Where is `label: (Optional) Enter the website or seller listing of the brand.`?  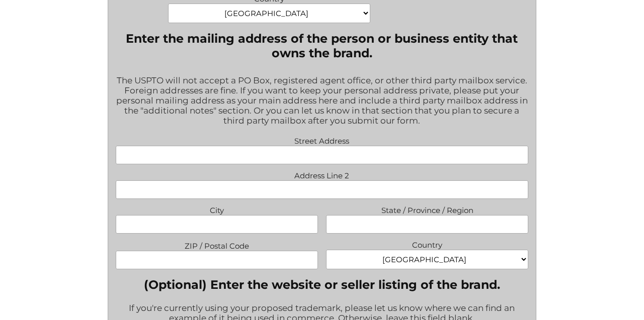 label: (Optional) Enter the website or seller listing of the brand. is located at coordinates (322, 284).